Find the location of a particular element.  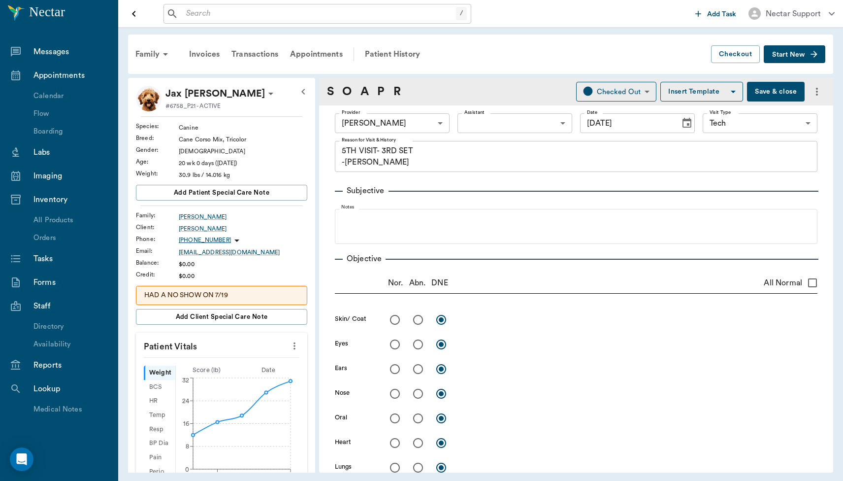

input: Search is located at coordinates (319, 14).